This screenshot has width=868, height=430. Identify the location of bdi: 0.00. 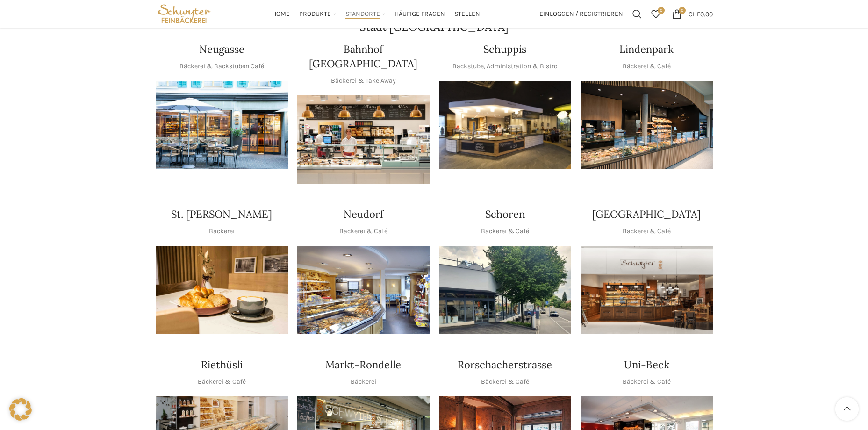
(701, 14).